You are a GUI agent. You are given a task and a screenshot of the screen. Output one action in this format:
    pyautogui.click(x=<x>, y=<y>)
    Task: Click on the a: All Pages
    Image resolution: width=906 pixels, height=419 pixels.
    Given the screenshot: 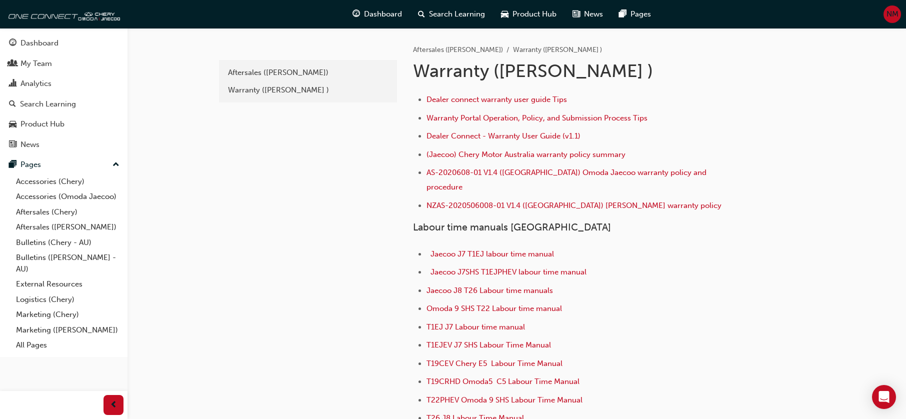 What is the action you would take?
    pyautogui.click(x=68, y=345)
    